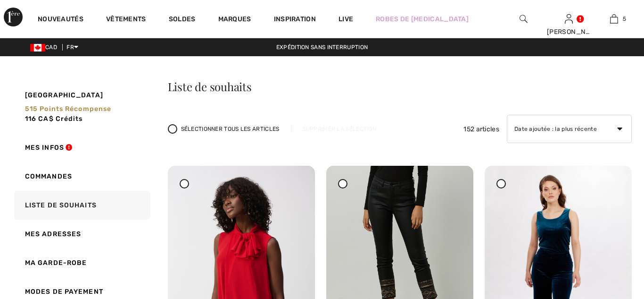 The image size is (644, 299). I want to click on a: Ma garde-robe, so click(81, 263).